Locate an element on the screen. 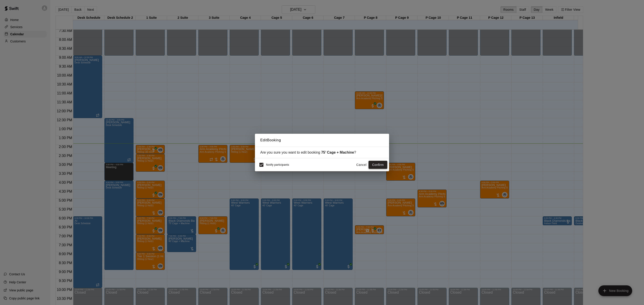 This screenshot has height=305, width=644. div: Are you sure you want to edit booking ? is located at coordinates (322, 152).